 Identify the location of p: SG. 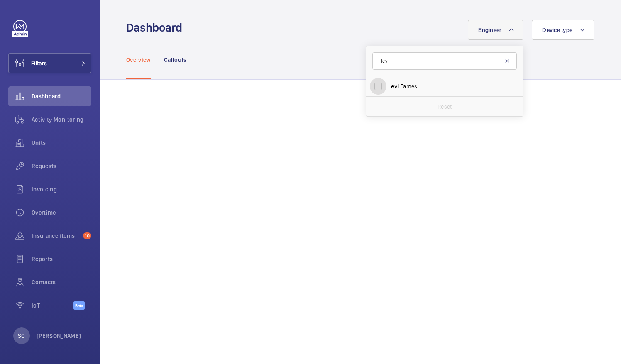
(21, 336).